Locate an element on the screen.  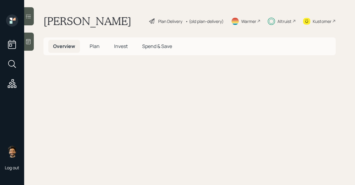
div: • (old plan-delivery) is located at coordinates (204, 21).